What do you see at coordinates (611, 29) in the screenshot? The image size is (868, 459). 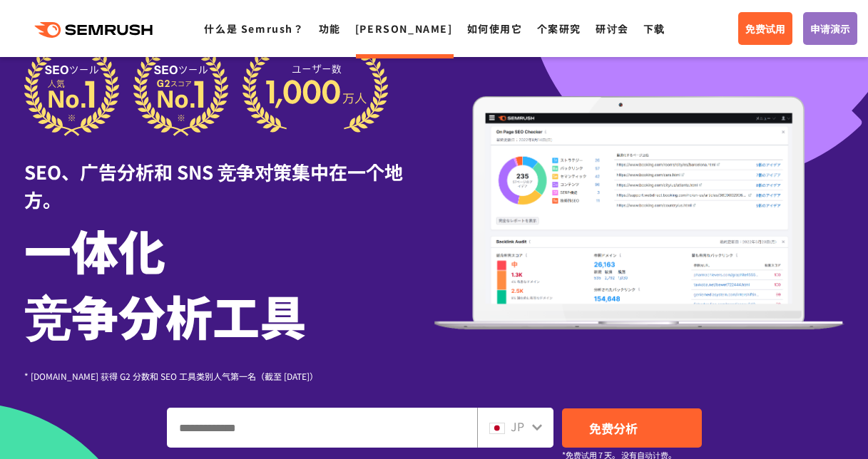 I see `a: 研讨会` at bounding box center [611, 29].